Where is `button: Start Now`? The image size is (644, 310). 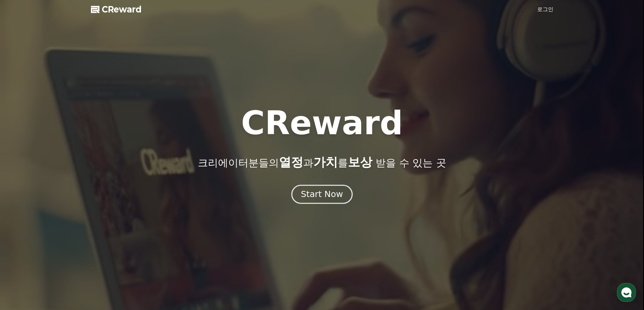 button: Start Now is located at coordinates (322, 194).